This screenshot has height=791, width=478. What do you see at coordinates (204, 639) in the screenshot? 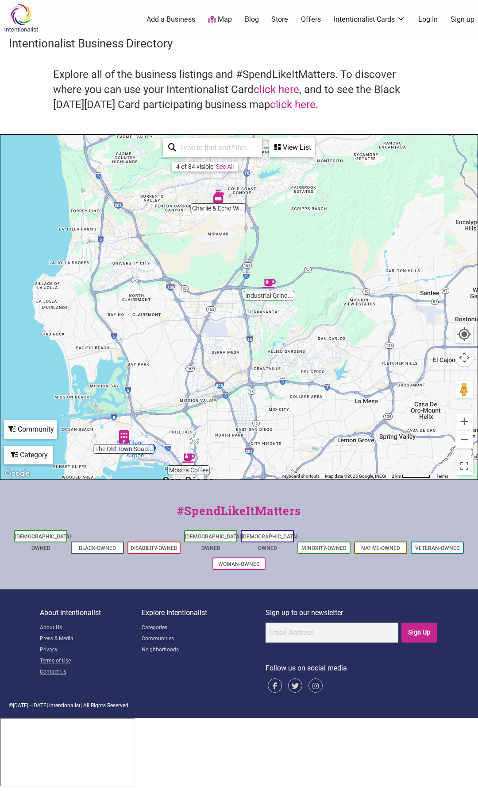
I see `a: Communities` at bounding box center [204, 639].